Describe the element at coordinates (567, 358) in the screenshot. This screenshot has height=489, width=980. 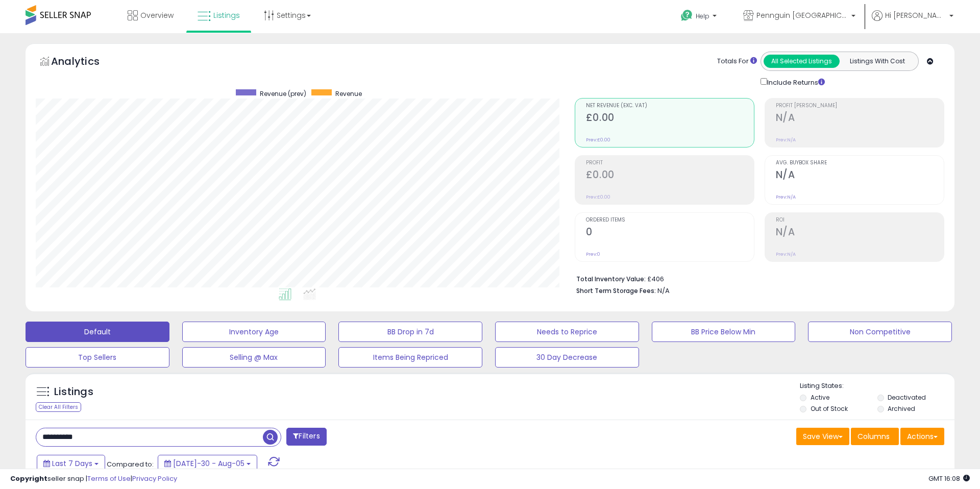
I see `button: 30 Day Decrease` at that location.